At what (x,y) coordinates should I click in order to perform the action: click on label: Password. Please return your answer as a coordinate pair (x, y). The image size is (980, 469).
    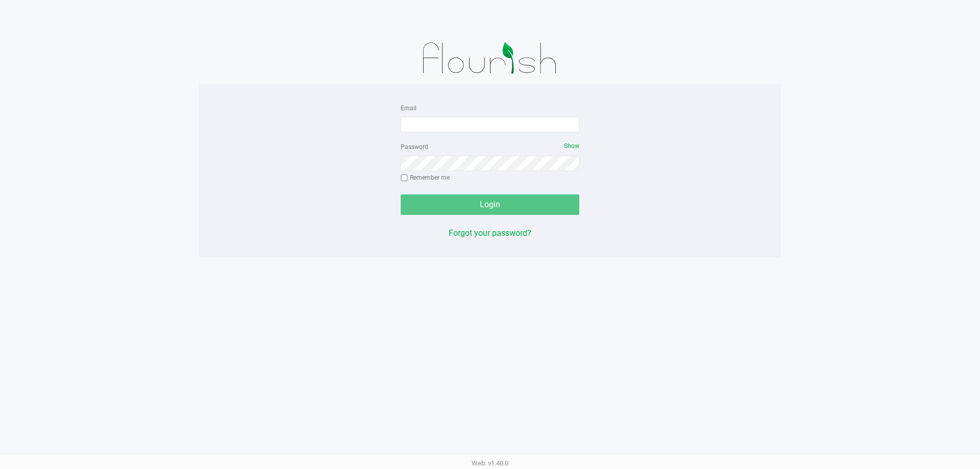
    Looking at the image, I should click on (415, 147).